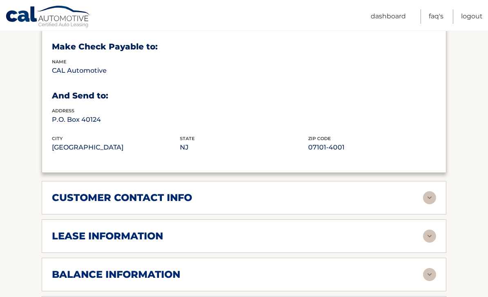 This screenshot has width=488, height=297. Describe the element at coordinates (116, 275) in the screenshot. I see `h2: balance information` at that location.